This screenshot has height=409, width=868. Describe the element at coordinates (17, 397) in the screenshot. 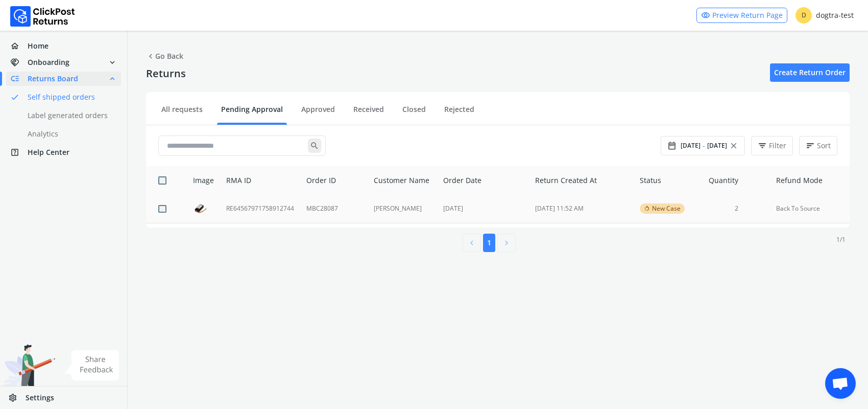

I see `span: settings` at that location.